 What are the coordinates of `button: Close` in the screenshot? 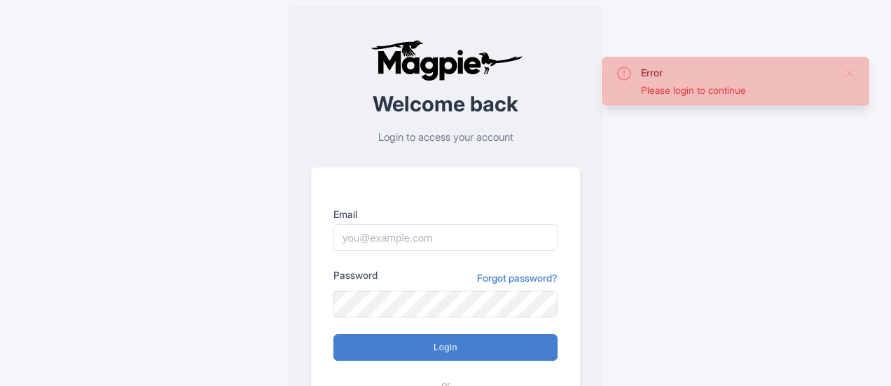 It's located at (850, 74).